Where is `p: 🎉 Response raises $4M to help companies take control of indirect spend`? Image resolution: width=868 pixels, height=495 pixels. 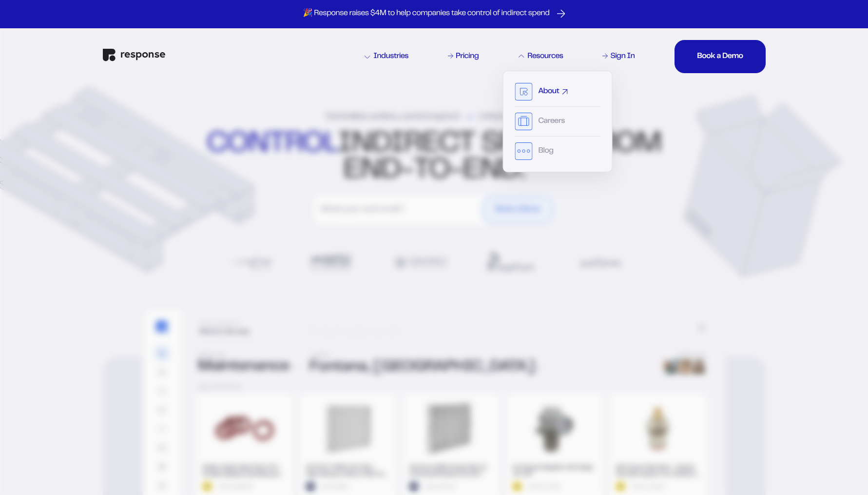 p: 🎉 Response raises $4M to help companies take control of indirect spend is located at coordinates (426, 14).